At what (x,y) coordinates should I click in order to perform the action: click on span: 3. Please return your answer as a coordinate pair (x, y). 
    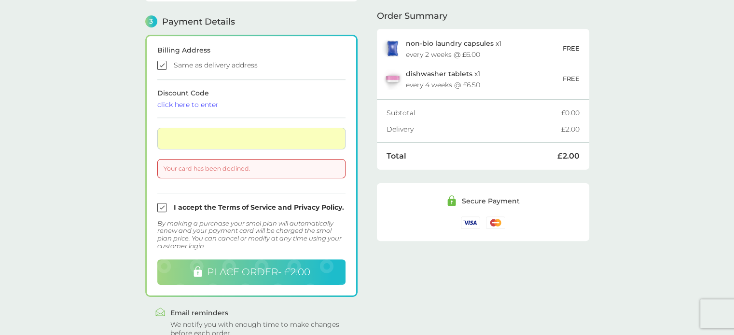
    Looking at the image, I should click on (151, 21).